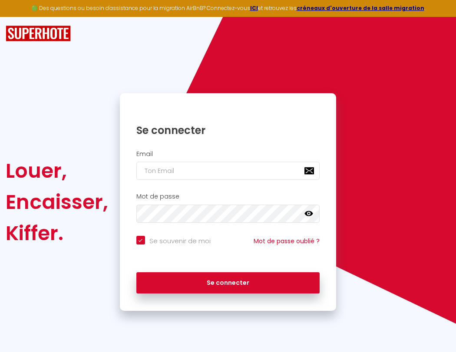 The image size is (456, 352). What do you see at coordinates (38, 33) in the screenshot?
I see `img: SuperHote logo` at bounding box center [38, 33].